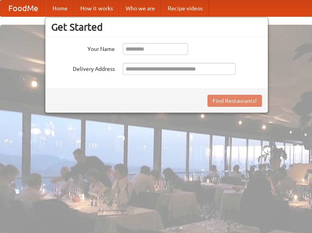  What do you see at coordinates (60, 8) in the screenshot?
I see `a: Home` at bounding box center [60, 8].